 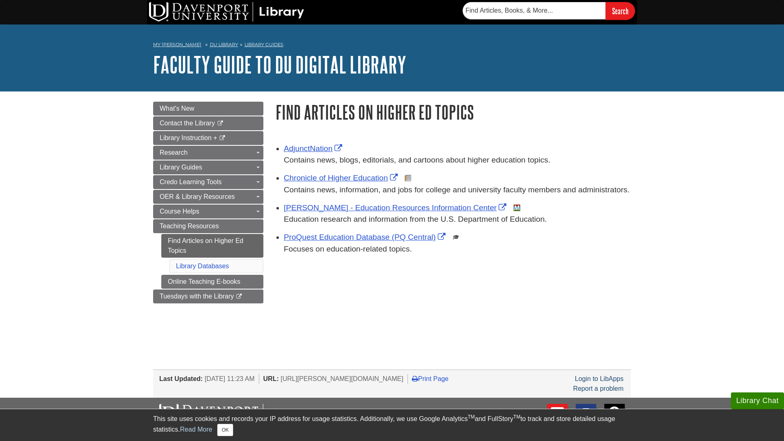 I want to click on span: Research, so click(x=174, y=152).